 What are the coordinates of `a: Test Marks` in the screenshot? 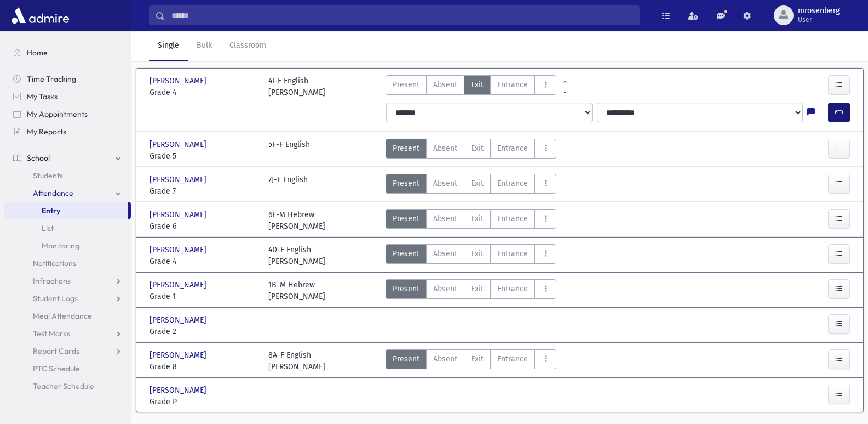 It's located at (67, 334).